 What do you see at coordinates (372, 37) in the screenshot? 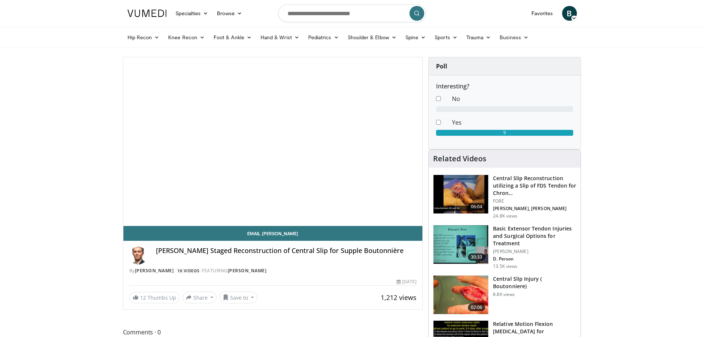
I see `a: Shoulder & Elbow` at bounding box center [372, 37].